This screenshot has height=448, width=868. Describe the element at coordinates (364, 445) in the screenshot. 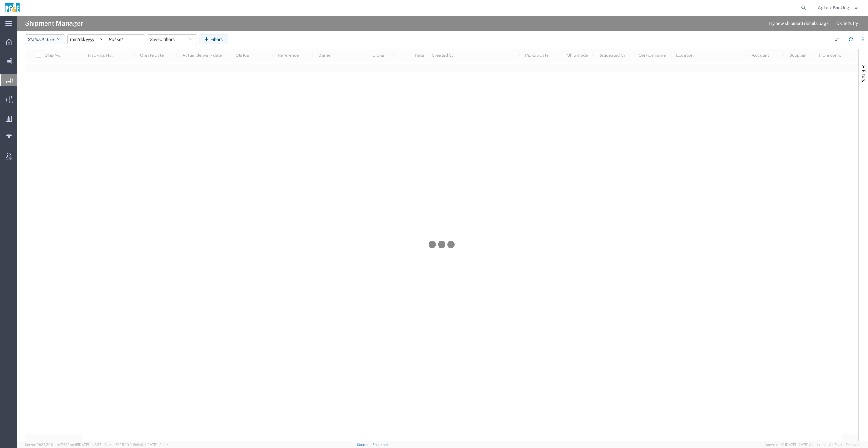

I see `a: Support` at that location.